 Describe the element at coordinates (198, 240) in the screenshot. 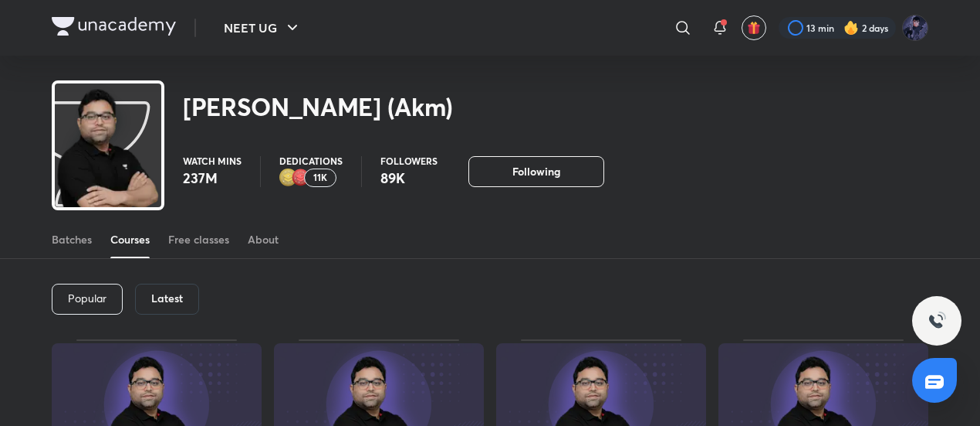

I see `div: Free classes` at that location.